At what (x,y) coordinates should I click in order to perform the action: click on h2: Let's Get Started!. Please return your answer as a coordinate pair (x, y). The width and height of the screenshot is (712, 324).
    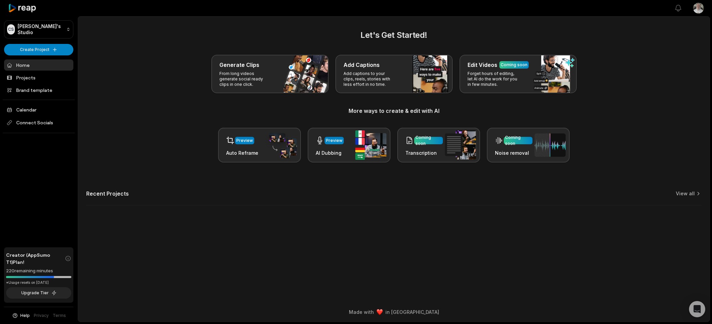
    Looking at the image, I should click on (394, 35).